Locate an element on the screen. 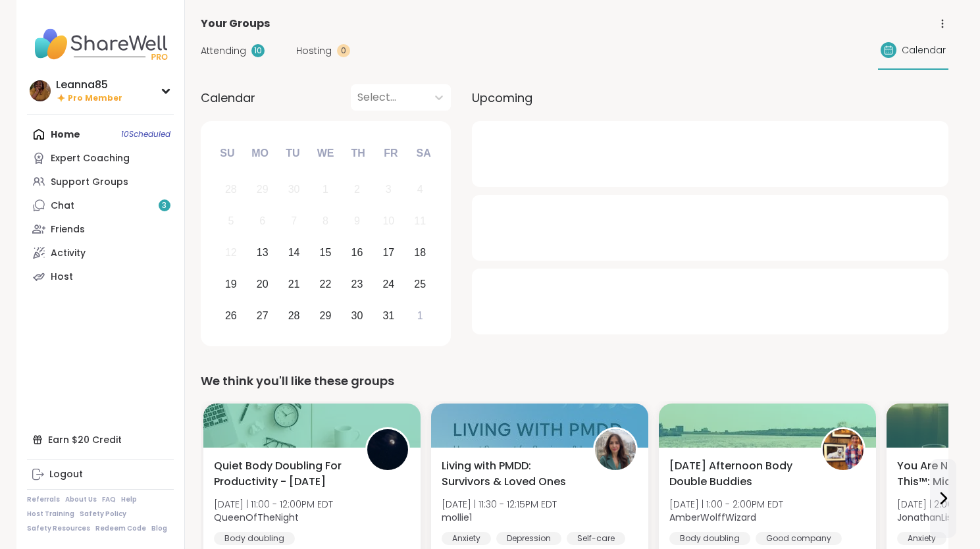 The height and width of the screenshot is (549, 980). a: Chat3 is located at coordinates (100, 206).